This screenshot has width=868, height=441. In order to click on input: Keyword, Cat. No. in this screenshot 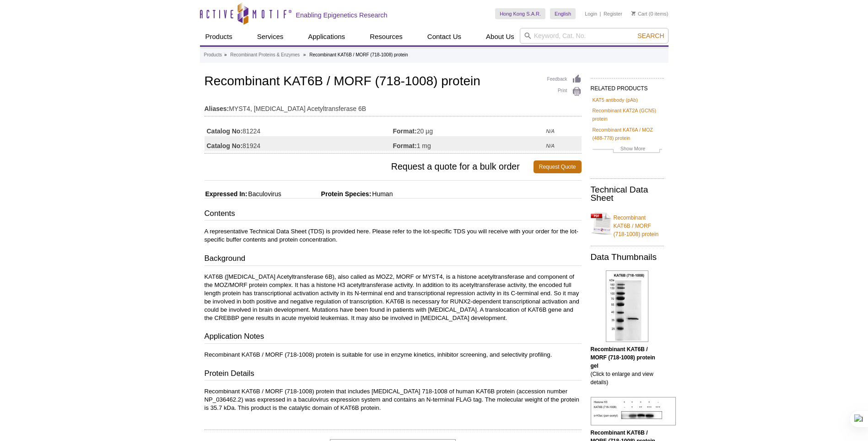, I will do `click(594, 36)`.